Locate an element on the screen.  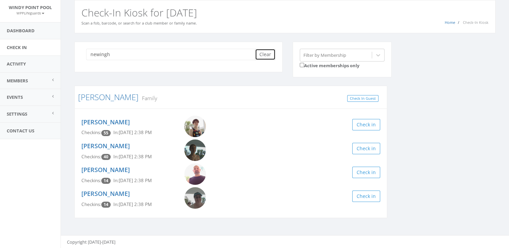
a: Check In Guest is located at coordinates (363, 99).